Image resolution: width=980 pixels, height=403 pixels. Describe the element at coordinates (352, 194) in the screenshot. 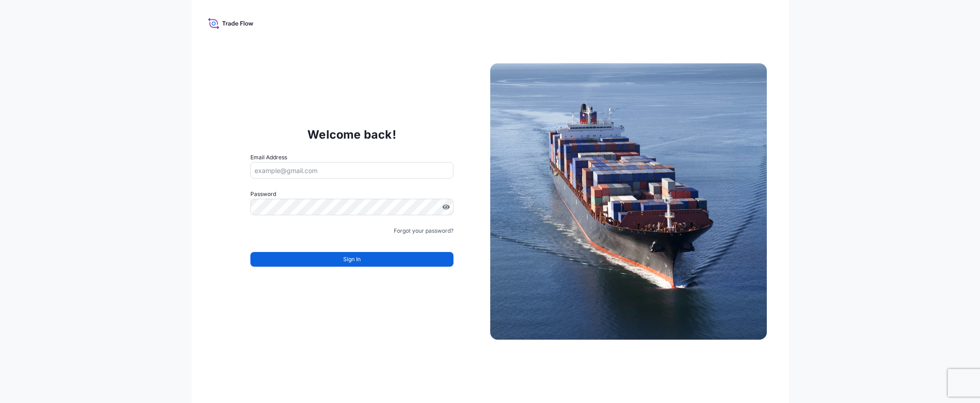

I see `label: Password` at that location.